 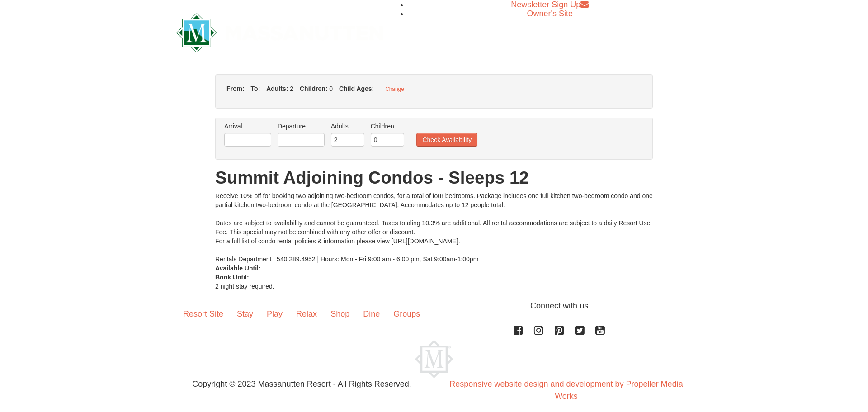 What do you see at coordinates (274, 314) in the screenshot?
I see `a: Play` at bounding box center [274, 314].